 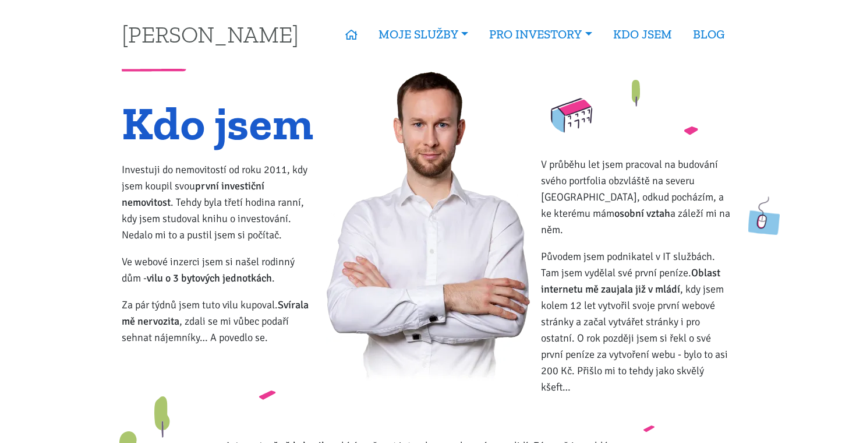 I want to click on a: KDO JSEM, so click(x=642, y=34).